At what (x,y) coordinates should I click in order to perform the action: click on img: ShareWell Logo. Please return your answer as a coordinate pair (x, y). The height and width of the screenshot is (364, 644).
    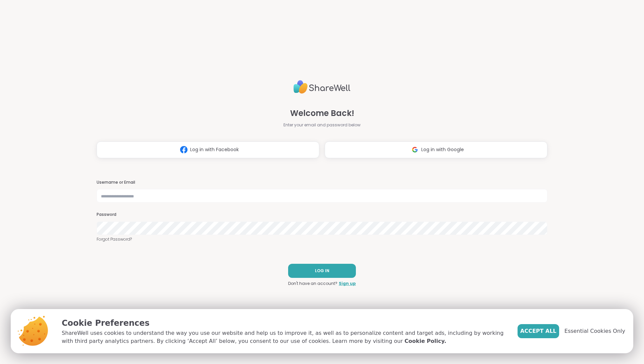
    Looking at the image, I should click on (322, 87).